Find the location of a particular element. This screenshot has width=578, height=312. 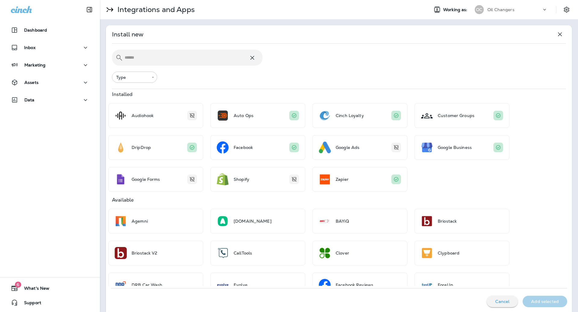

img: Evolve is located at coordinates (223, 285).